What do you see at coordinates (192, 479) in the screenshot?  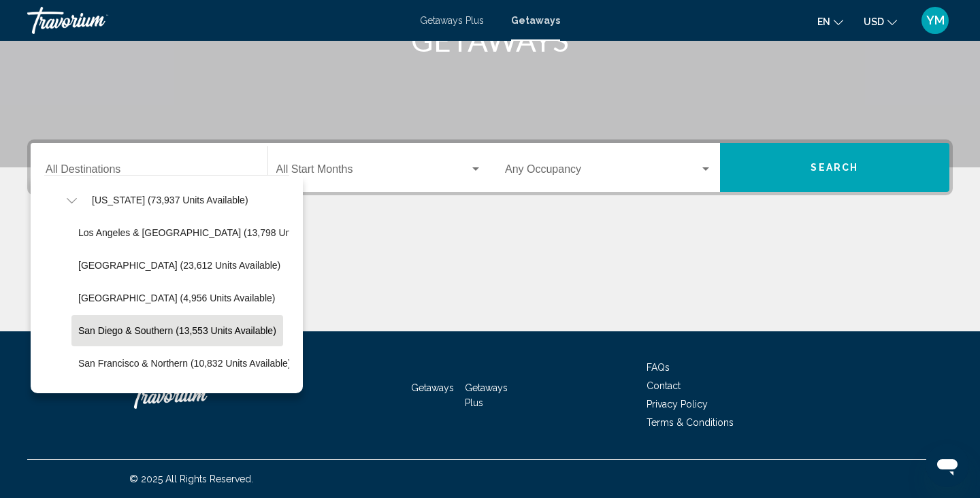 I see `span: © 2025 All Rights Reserved.` at bounding box center [192, 479].